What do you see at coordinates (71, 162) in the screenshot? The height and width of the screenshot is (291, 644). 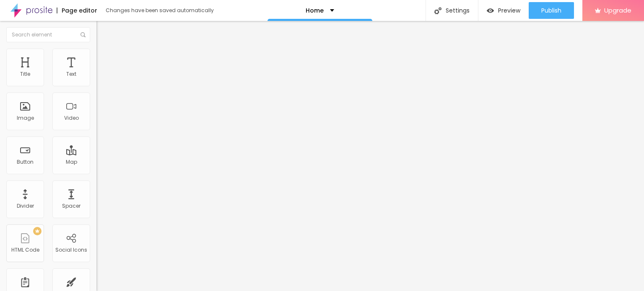 I see `div: Map` at bounding box center [71, 162].